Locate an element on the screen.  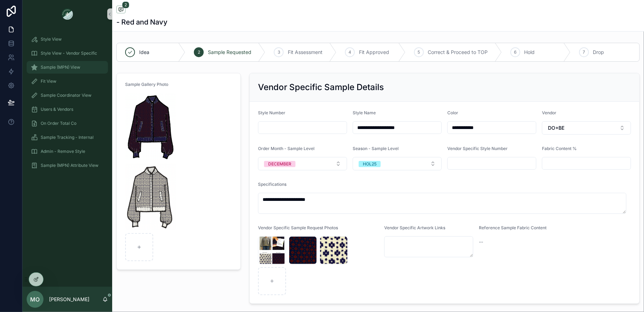
img: App logo is located at coordinates (67, 14).